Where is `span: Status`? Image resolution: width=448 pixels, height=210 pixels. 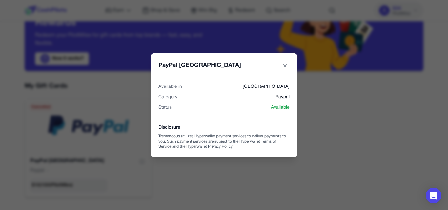
span: Status is located at coordinates (165, 108).